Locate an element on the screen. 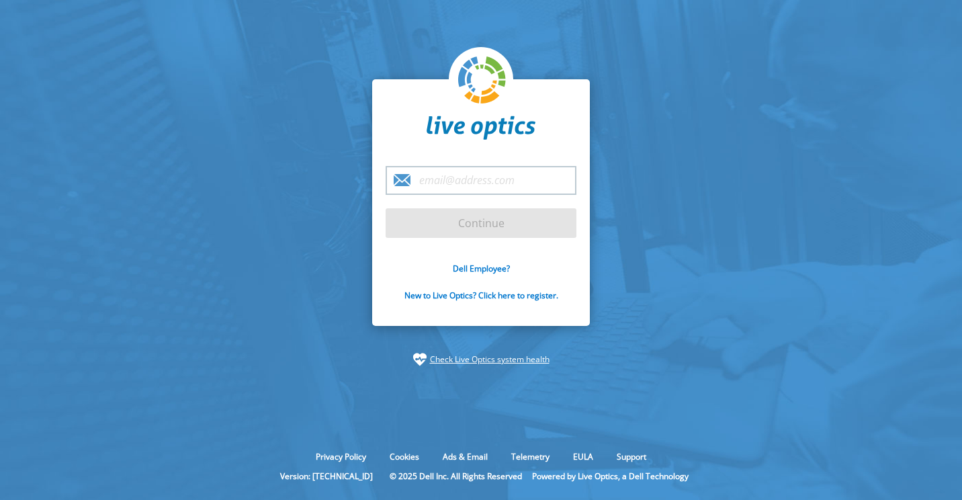 The height and width of the screenshot is (500, 962). img: liveoptics-word.svg is located at coordinates (481, 128).